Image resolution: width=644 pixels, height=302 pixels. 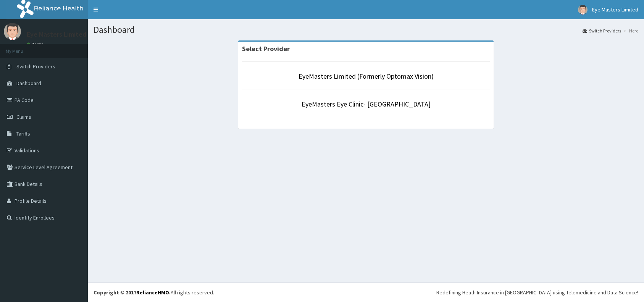 What do you see at coordinates (602, 31) in the screenshot?
I see `a: Switch Providers` at bounding box center [602, 31].